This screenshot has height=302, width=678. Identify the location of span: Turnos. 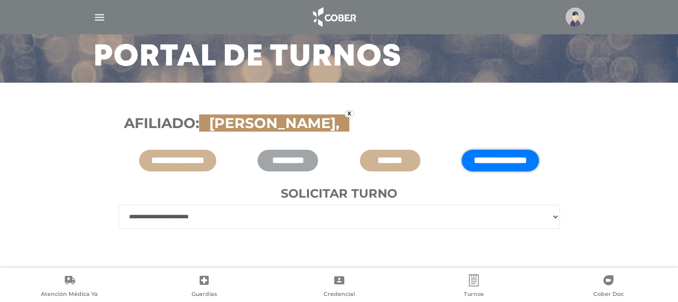
(474, 295).